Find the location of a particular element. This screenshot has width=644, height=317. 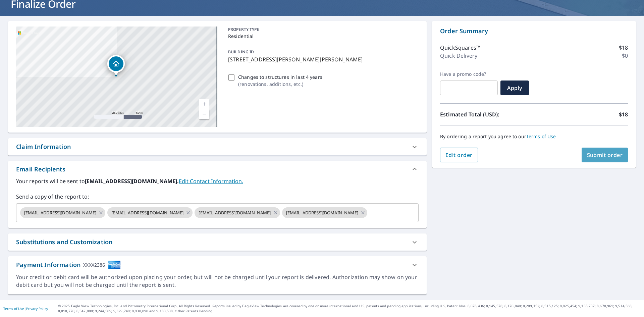

label: Send a copy of the report to: is located at coordinates (217, 196).